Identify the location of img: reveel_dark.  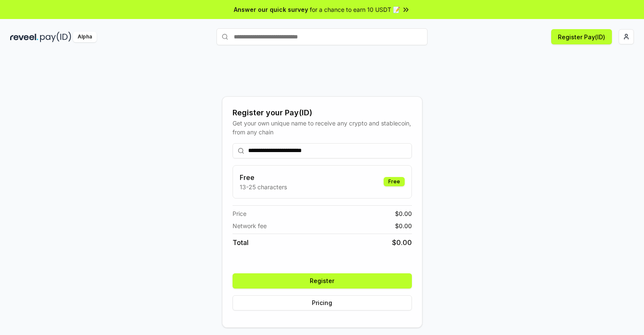
(24, 37).